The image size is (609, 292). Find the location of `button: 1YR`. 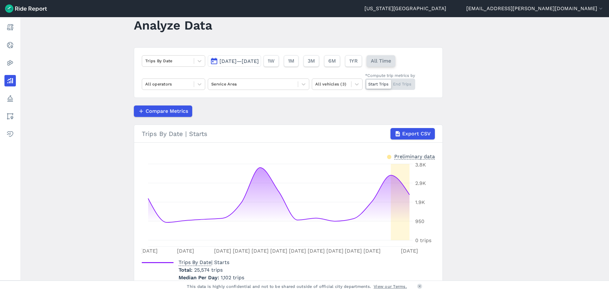

button: 1YR is located at coordinates (353, 61).